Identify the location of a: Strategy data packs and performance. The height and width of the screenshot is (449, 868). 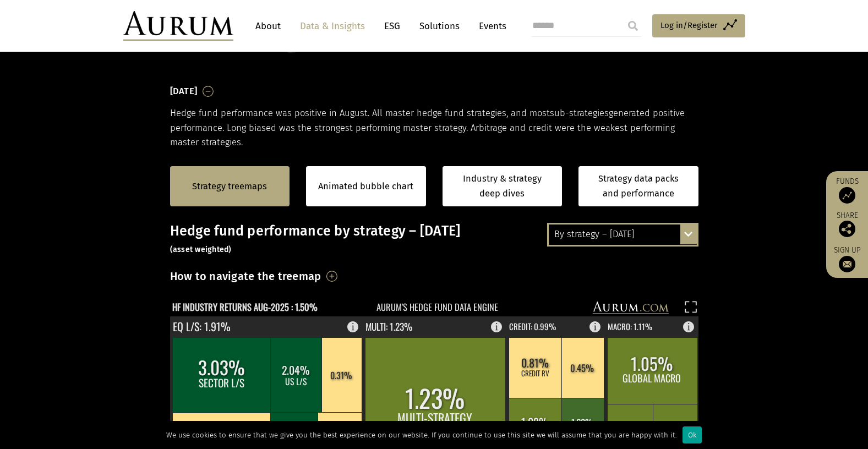
(639, 186).